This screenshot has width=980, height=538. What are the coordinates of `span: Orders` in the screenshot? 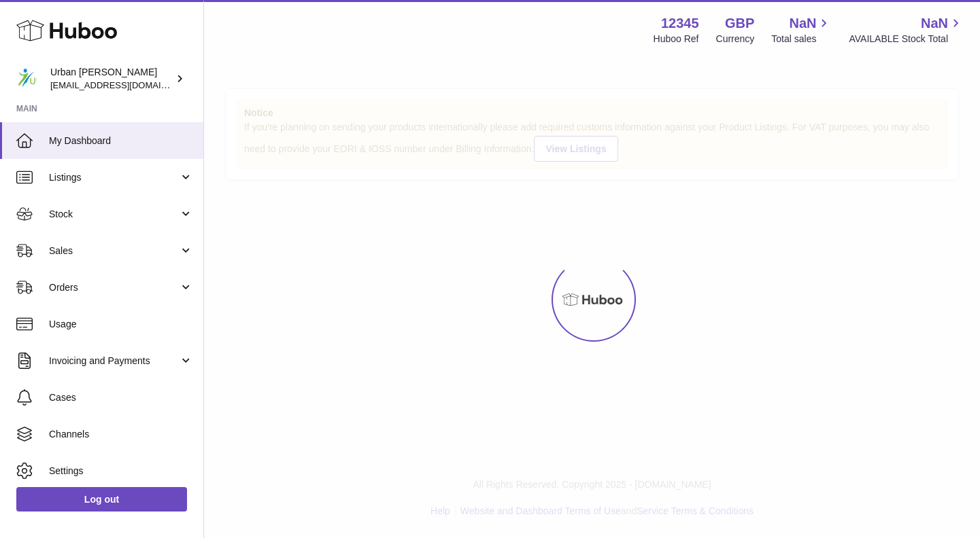 It's located at (113, 287).